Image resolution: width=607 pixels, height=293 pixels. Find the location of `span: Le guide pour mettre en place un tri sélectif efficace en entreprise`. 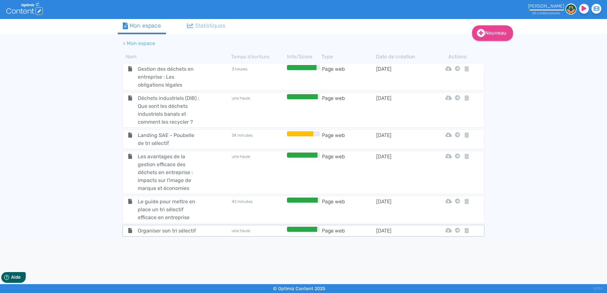

span: Le guide pour mettre en place un tri sélectif efficace en entreprise is located at coordinates (169, 210).